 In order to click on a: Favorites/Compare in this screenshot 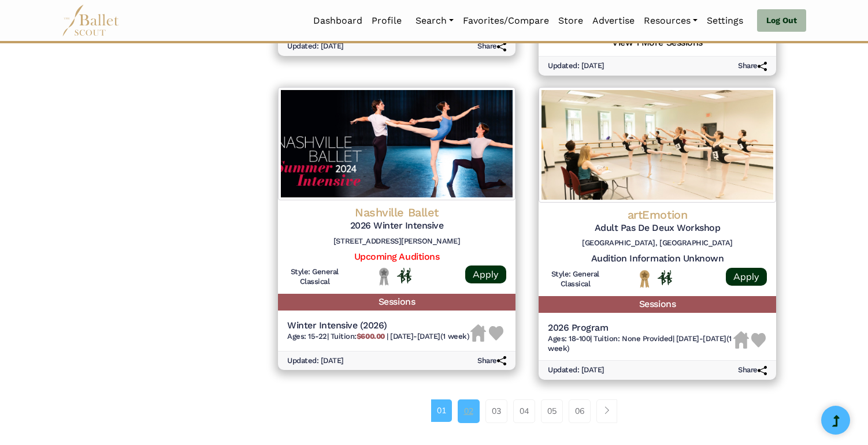, I will do `click(506, 21)`.